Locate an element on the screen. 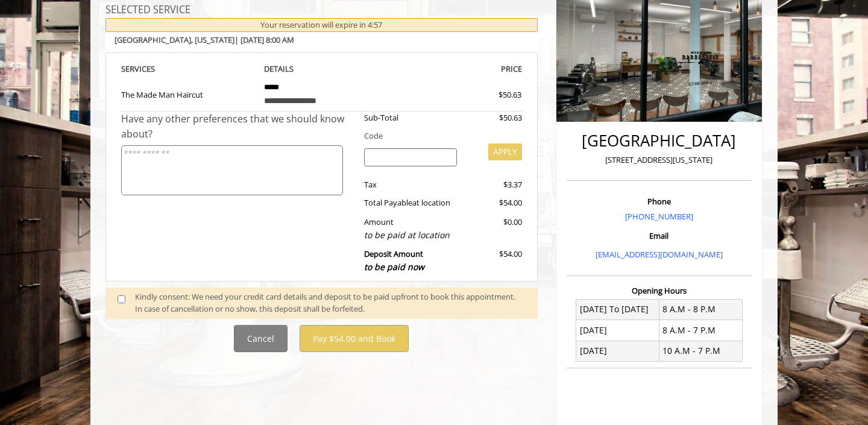 Image resolution: width=868 pixels, height=425 pixels. h3: Phone is located at coordinates (659, 201).